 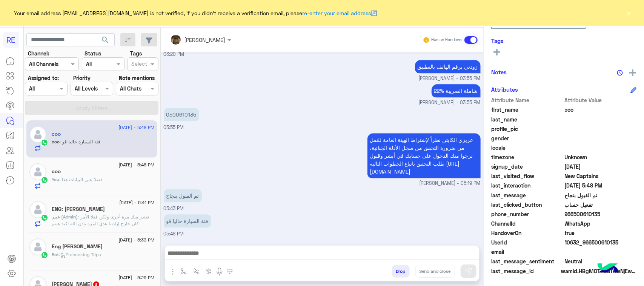 What do you see at coordinates (81, 142) in the screenshot?
I see `span: فئة السيارة حاليا قو` at bounding box center [81, 142].